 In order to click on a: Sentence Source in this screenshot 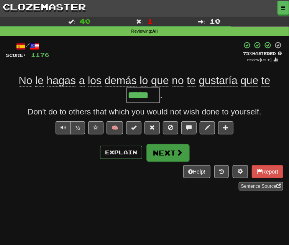, I will do `click(261, 186)`.